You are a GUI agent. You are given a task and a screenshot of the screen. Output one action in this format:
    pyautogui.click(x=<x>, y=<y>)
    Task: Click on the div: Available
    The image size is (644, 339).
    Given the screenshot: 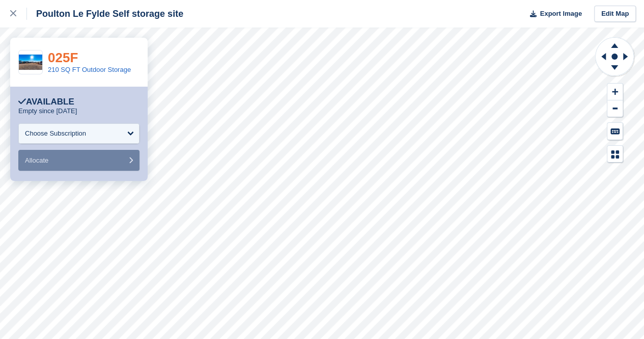 What is the action you would take?
    pyautogui.click(x=46, y=102)
    